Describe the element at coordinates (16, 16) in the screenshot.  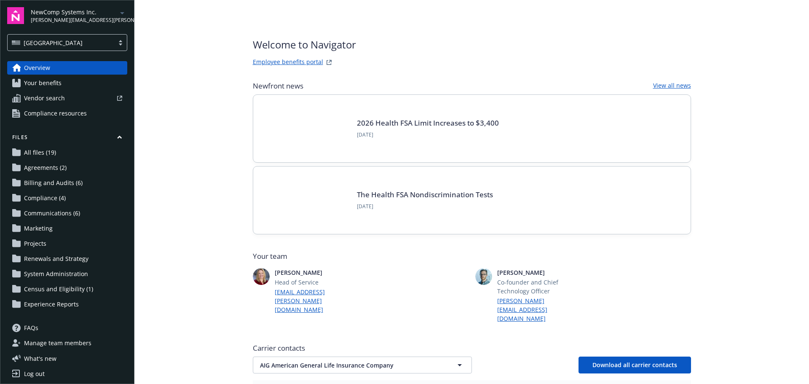
I see `img: navigator-logo.svg` at that location.